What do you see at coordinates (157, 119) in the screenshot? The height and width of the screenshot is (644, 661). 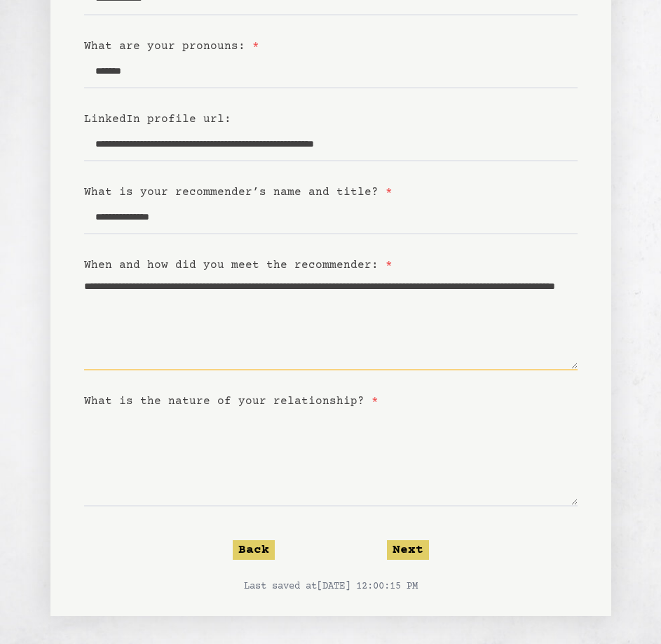 I see `label: LinkedIn profile url:` at bounding box center [157, 119].